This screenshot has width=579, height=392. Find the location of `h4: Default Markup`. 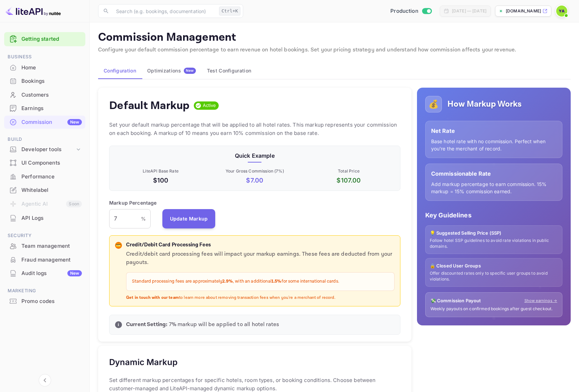

h4: Default Markup is located at coordinates (149, 106).